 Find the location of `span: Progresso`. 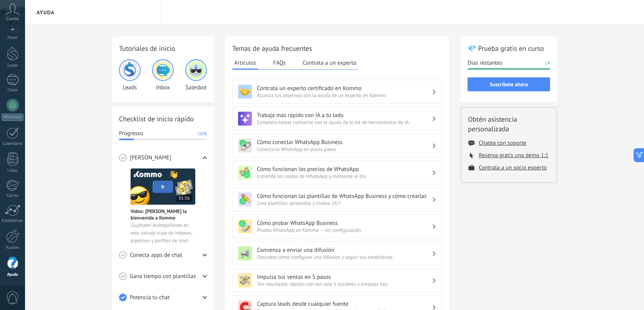

span: Progresso is located at coordinates (131, 134).